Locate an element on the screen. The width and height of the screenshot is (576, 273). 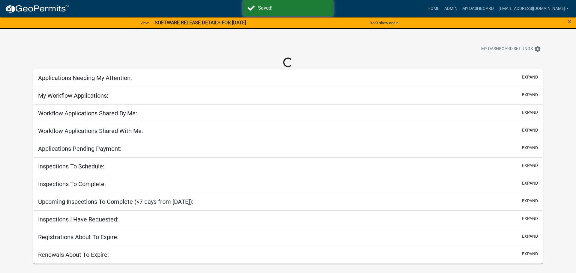
h5: Workflow Applications Shared With Me: is located at coordinates (91, 131).